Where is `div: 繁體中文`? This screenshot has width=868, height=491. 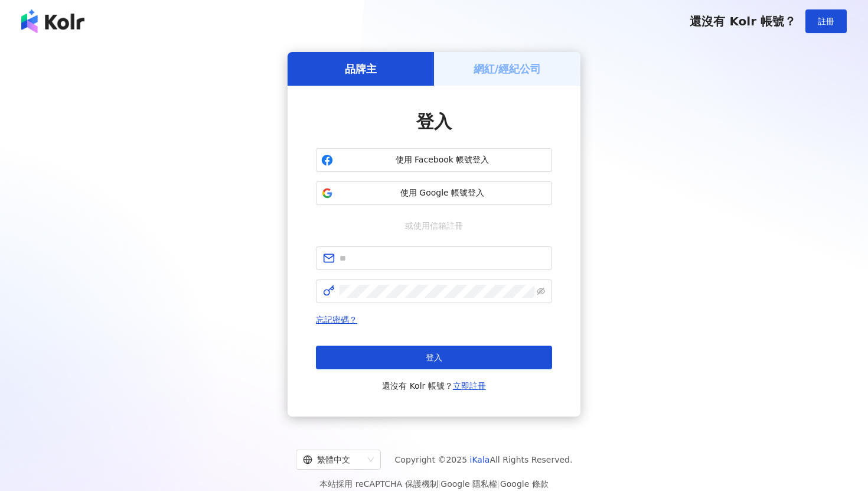
div: 繁體中文 is located at coordinates (333, 459).